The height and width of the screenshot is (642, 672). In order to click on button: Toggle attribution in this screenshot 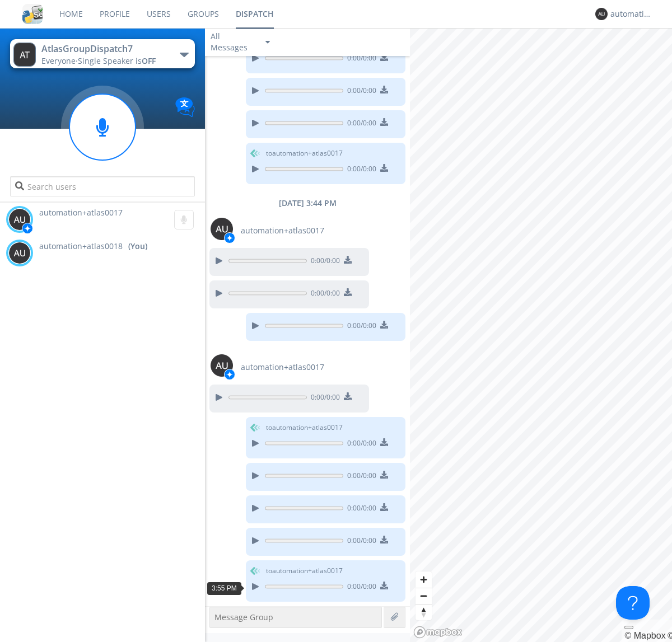, I will do `click(629, 628)`.